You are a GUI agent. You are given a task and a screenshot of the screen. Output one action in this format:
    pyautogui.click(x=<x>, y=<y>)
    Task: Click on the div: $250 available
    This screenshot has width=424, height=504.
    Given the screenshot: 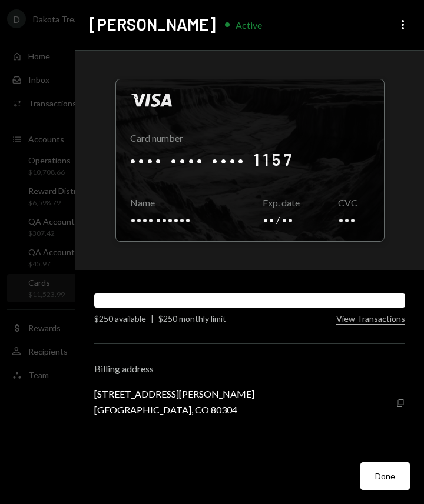 What is the action you would take?
    pyautogui.click(x=120, y=318)
    